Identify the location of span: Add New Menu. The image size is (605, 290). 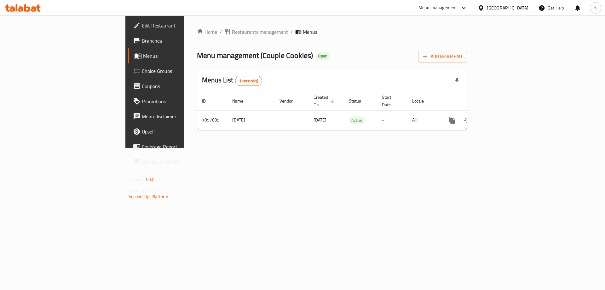
(442, 56).